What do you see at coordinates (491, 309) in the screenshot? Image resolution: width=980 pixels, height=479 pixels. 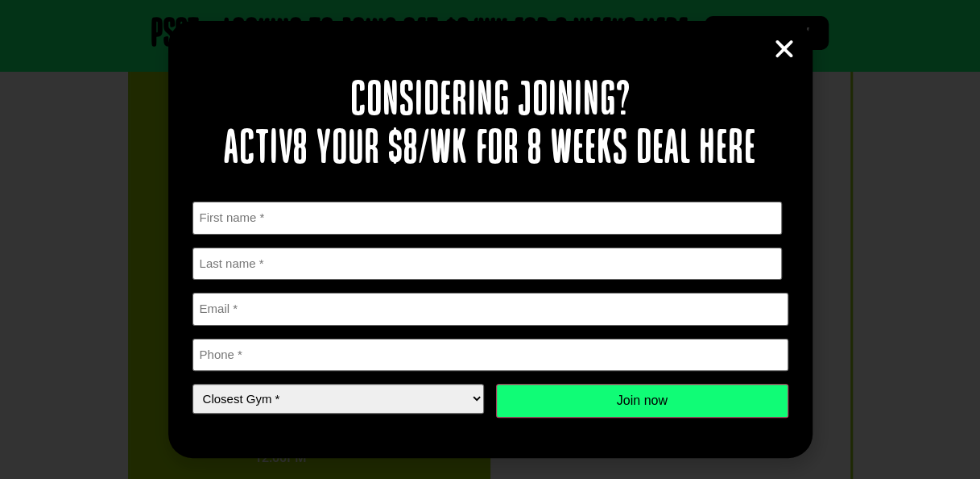 I see `input: Email *` at bounding box center [491, 309].